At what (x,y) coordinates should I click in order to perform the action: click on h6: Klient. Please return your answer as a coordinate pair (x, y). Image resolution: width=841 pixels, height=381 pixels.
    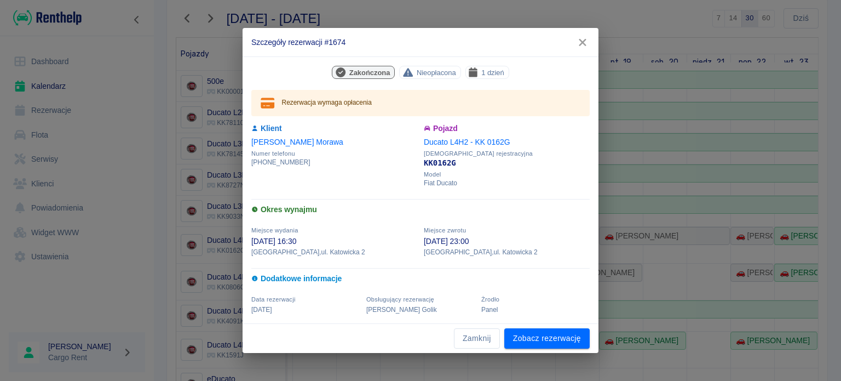
    Looking at the image, I should click on (334, 128).